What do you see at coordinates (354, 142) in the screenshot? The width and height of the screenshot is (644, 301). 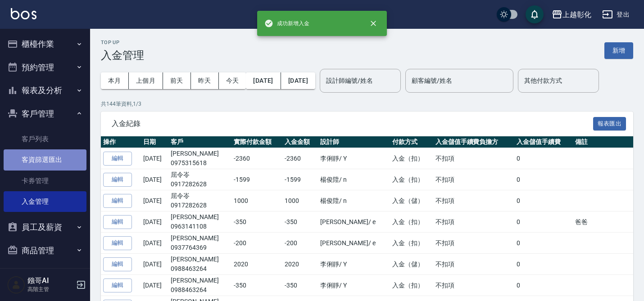 I see `th: 設計師` at bounding box center [354, 142].